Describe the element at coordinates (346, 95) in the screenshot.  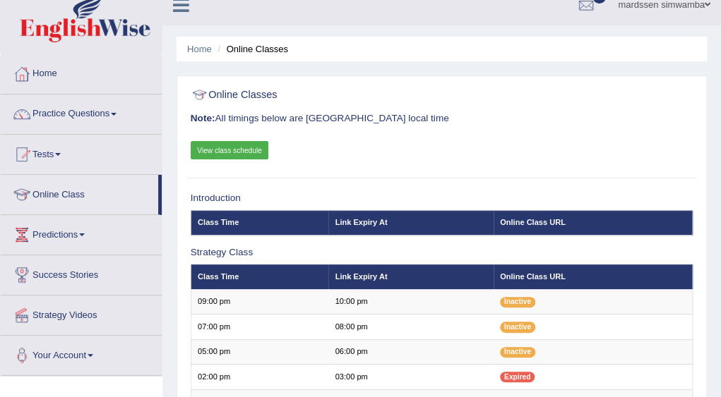
I see `h2: Online Classes` at that location.